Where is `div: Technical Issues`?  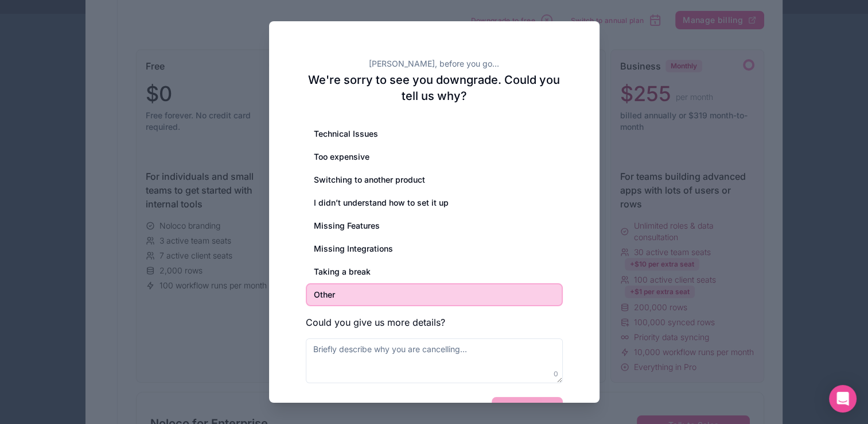 div: Technical Issues is located at coordinates (434, 134).